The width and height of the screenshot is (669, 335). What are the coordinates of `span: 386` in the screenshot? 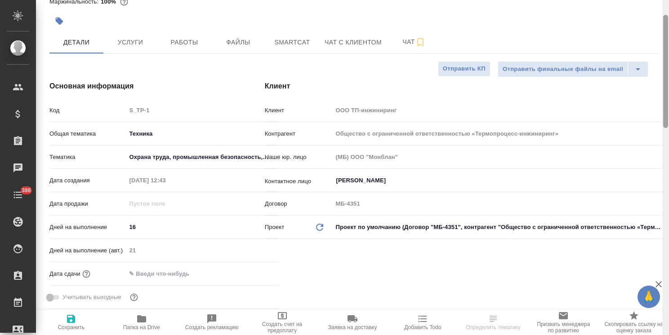 It's located at (26, 191).